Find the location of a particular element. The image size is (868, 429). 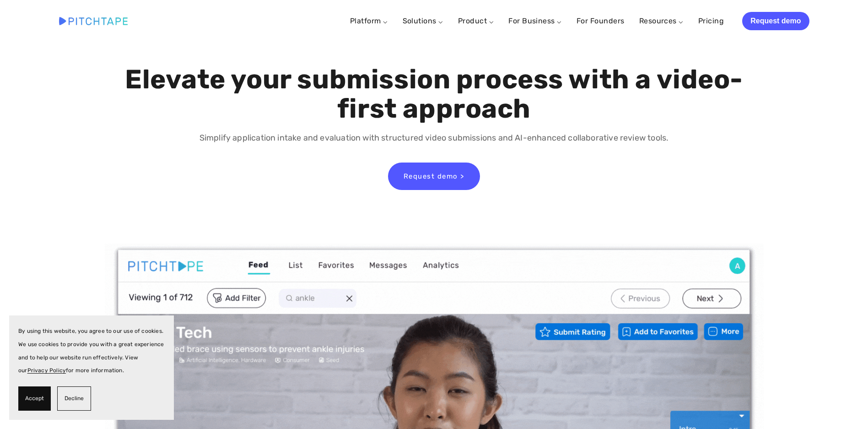

button: Accept is located at coordinates (34, 398).